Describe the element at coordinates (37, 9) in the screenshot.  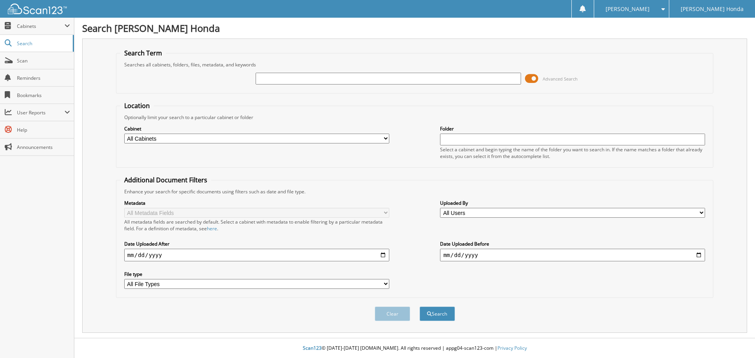
I see `img: scan123-logo-white.svg` at that location.